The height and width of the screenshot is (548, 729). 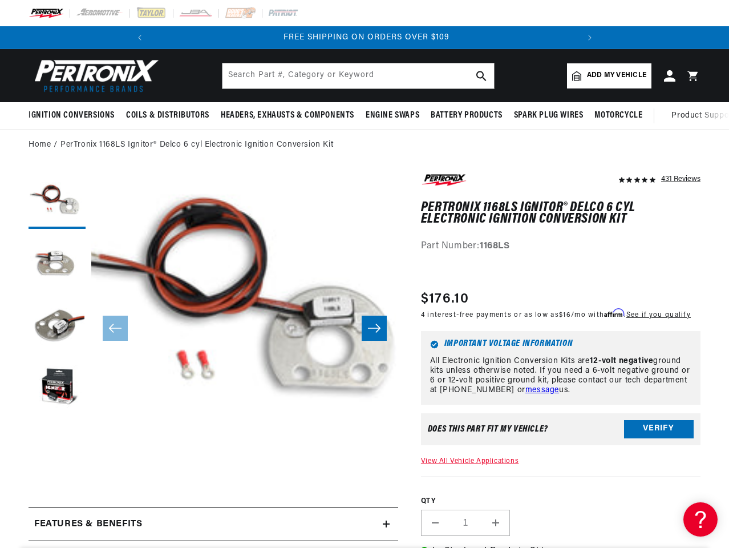 What do you see at coordinates (565, 315) in the screenshot?
I see `span: $16` at bounding box center [565, 315].